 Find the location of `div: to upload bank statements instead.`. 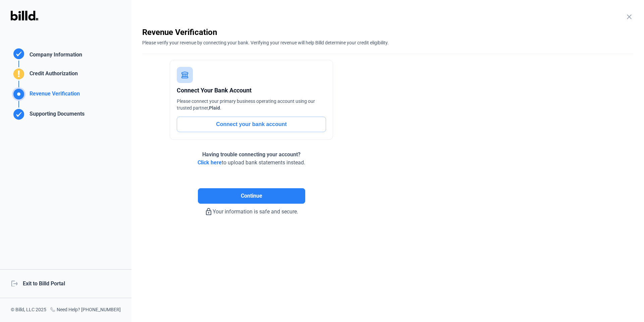

div: to upload bank statements instead. is located at coordinates (252, 158).